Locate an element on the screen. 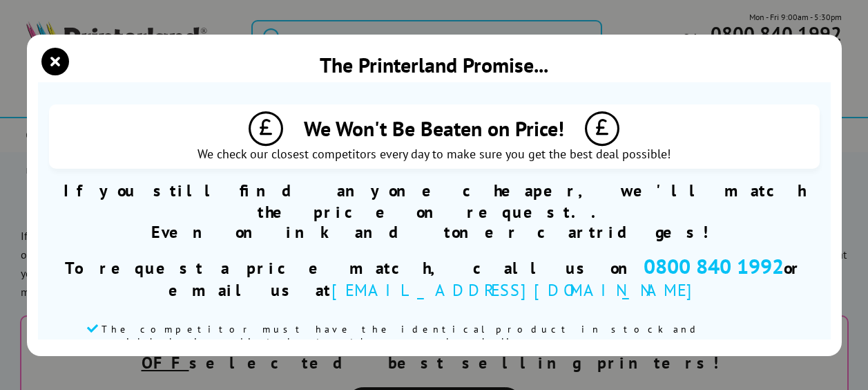 This screenshot has width=868, height=390. div: If you still find anyone cheaper, we'll match the price on request.. is located at coordinates (434, 210).